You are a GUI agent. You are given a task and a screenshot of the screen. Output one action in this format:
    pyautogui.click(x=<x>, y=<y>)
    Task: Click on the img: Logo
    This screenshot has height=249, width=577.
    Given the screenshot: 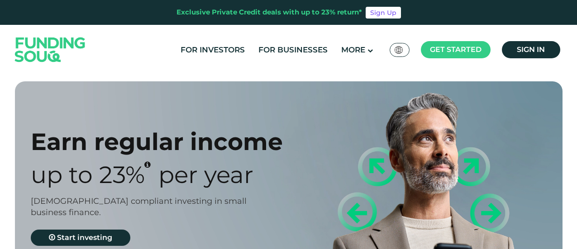 What is the action you would take?
    pyautogui.click(x=50, y=49)
    